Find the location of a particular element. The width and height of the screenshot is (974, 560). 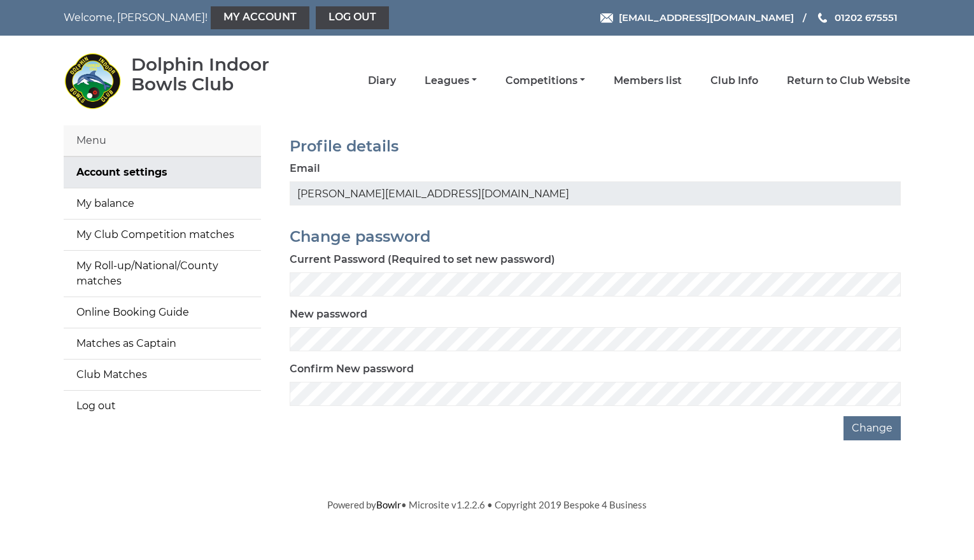

button: Change is located at coordinates (872, 428).